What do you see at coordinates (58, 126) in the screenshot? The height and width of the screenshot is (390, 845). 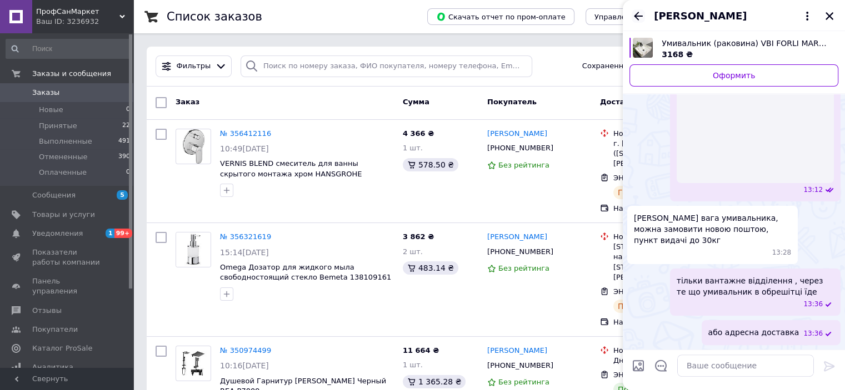 I see `span: Принятые` at bounding box center [58, 126].